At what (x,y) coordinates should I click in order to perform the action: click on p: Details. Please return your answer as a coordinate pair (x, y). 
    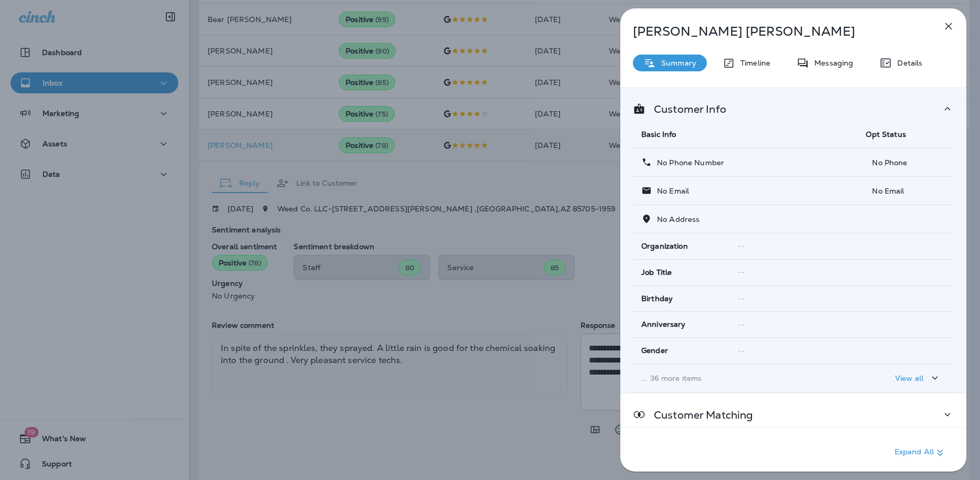
    Looking at the image, I should click on (908, 63).